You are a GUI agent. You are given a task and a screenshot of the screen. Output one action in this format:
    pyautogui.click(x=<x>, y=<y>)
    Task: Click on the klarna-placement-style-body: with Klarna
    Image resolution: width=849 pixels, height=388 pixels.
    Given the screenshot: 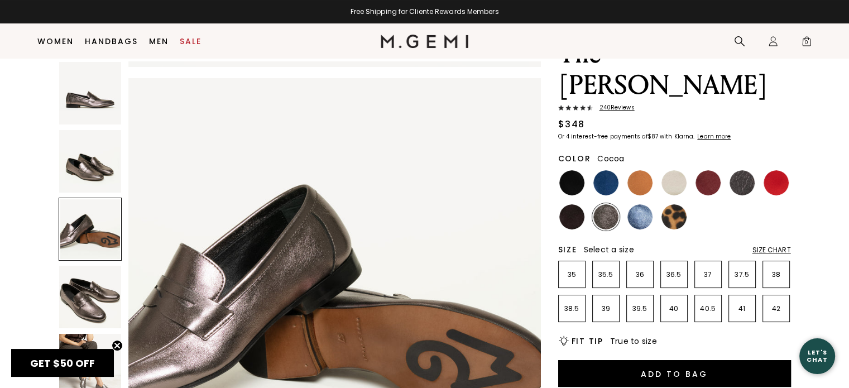 What is the action you would take?
    pyautogui.click(x=678, y=136)
    